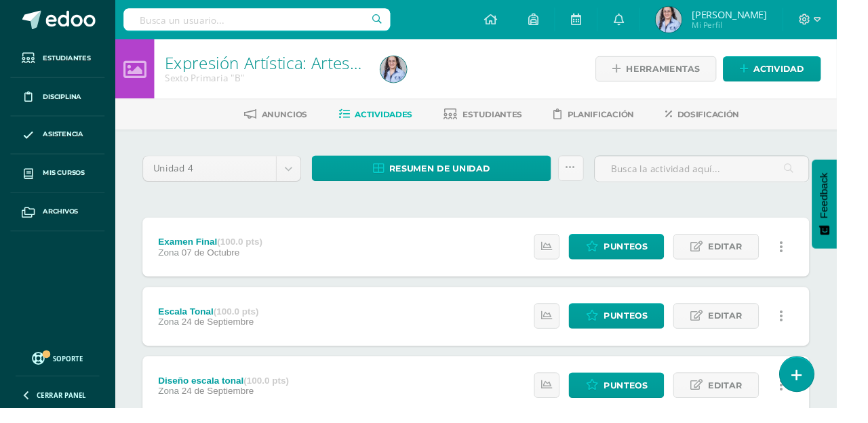 The image size is (868, 423). What do you see at coordinates (680, 71) in the screenshot?
I see `a: Herramientas` at bounding box center [680, 71].